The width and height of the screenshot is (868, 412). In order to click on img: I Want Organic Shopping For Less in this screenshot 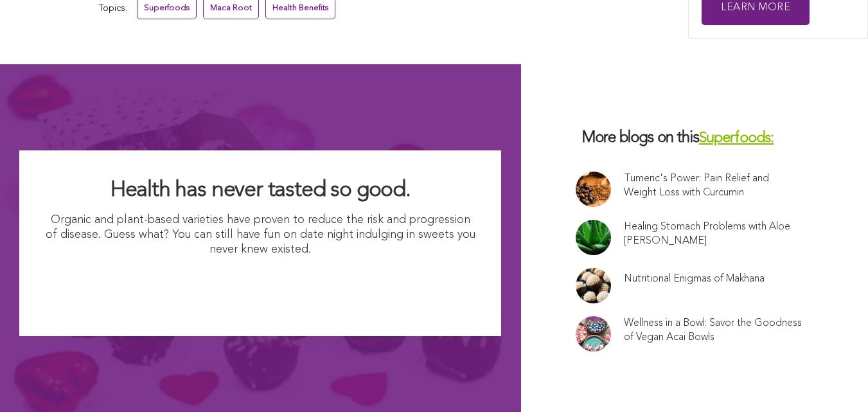, I will do `click(260, 287)`.